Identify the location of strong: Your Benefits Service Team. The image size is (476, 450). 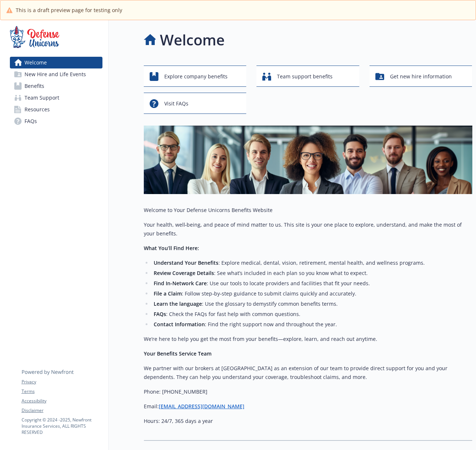
(177, 353).